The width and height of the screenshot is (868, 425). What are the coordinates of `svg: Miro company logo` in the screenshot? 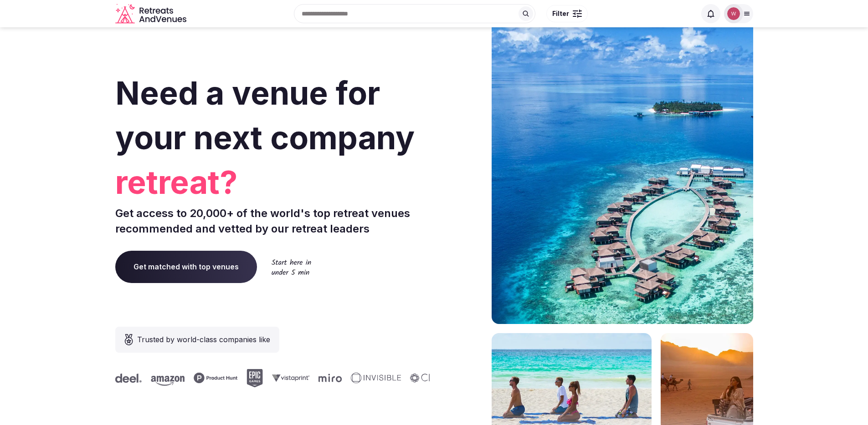 It's located at (328, 378).